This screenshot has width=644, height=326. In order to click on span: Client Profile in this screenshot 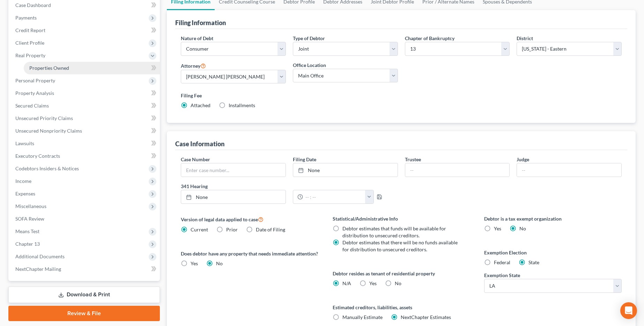, I will do `click(30, 42)`.